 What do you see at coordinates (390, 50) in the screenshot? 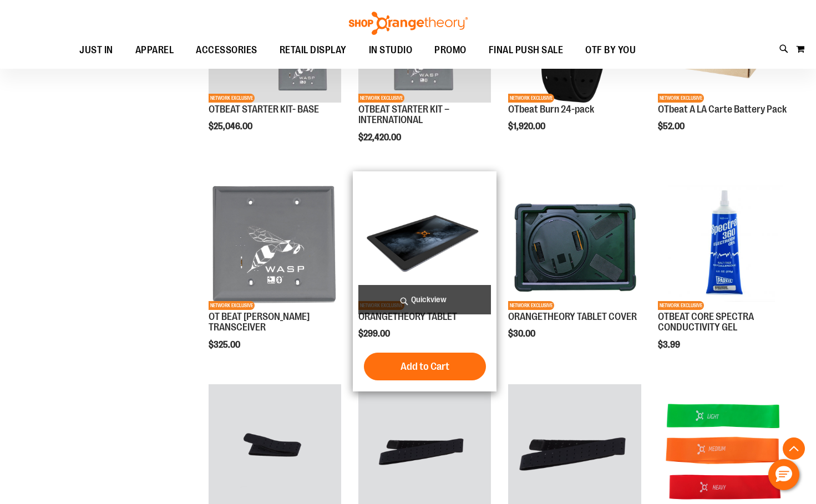
I see `a: IN STUDIO` at bounding box center [390, 50].